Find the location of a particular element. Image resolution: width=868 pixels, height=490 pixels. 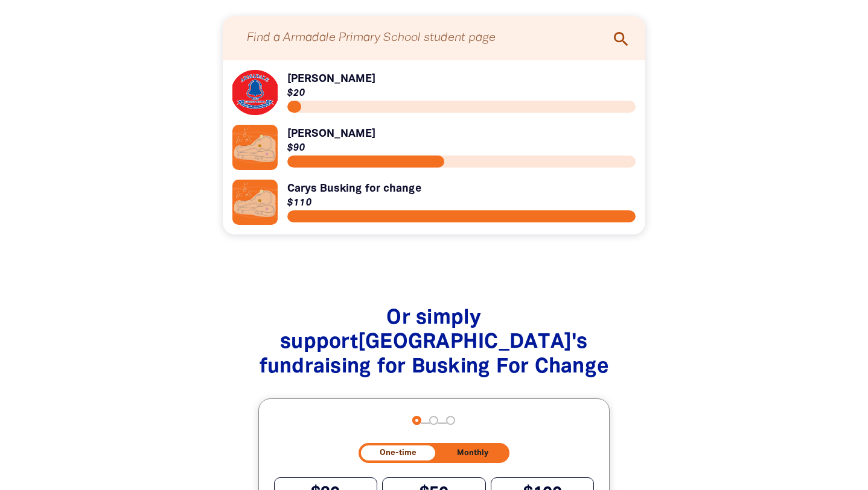

button: Navigate to step 1 of 3 to enter your donation amount is located at coordinates (416, 420).